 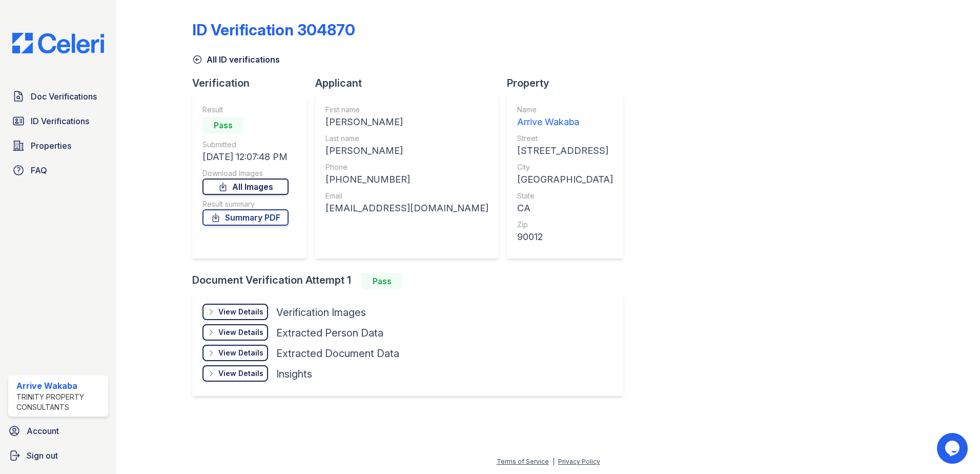 I want to click on a: ID Verifications, so click(x=58, y=121).